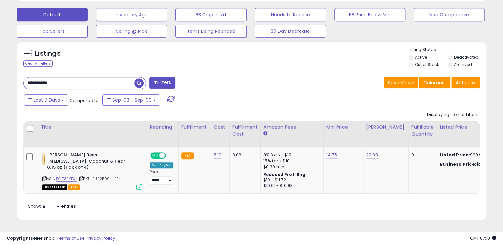  Describe the element at coordinates (211, 31) in the screenshot. I see `button: Items Being Repriced` at that location.